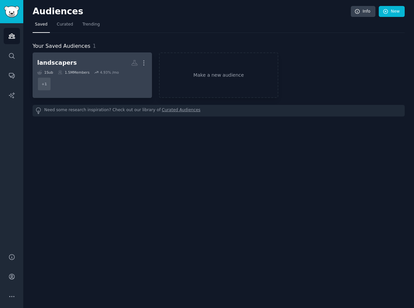 Image resolution: width=414 pixels, height=308 pixels. What do you see at coordinates (44, 84) in the screenshot?
I see `div: + 1` at bounding box center [44, 84].